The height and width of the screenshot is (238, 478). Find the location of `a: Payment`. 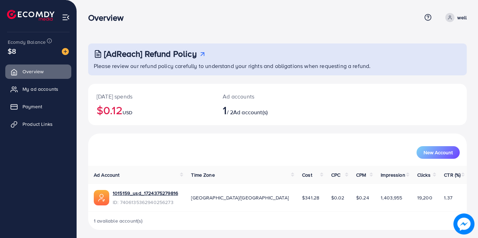

a: Payment is located at coordinates (38, 107).